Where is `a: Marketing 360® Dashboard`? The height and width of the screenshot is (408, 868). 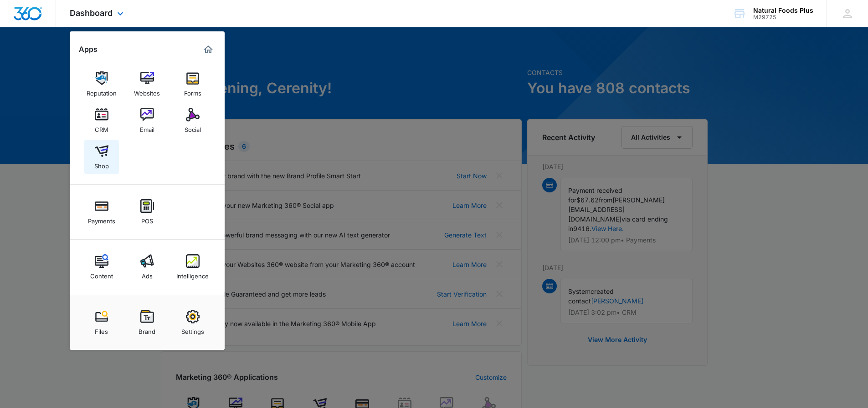 a: Marketing 360® Dashboard is located at coordinates (209, 49).